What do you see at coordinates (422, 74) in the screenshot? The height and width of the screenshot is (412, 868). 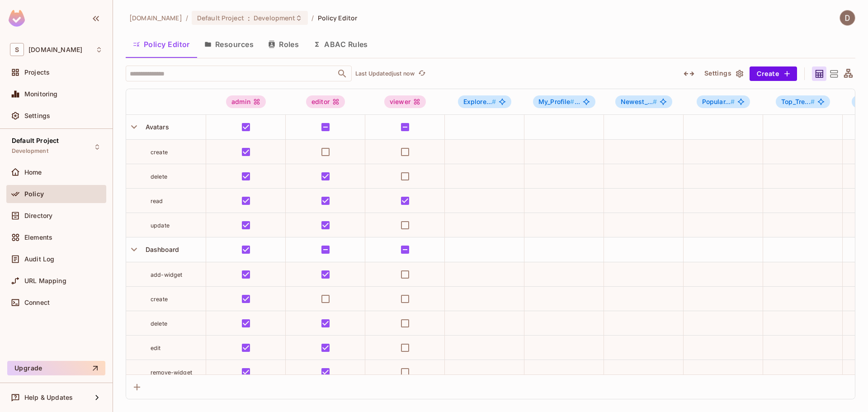 I see `span: refresh` at bounding box center [422, 74].